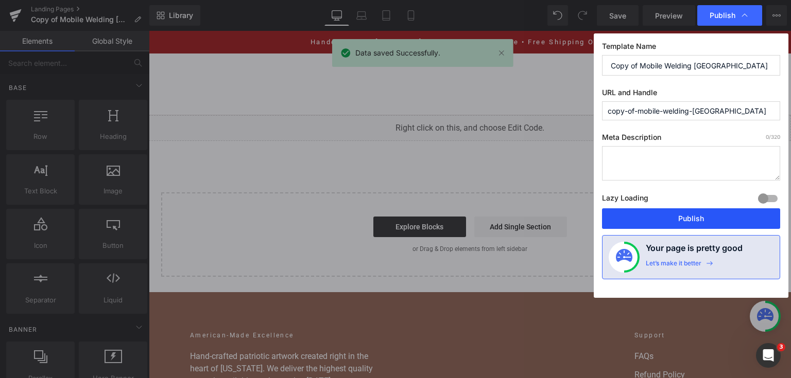  What do you see at coordinates (694, 251) in the screenshot?
I see `h4: Your page is pretty good` at bounding box center [694, 251].